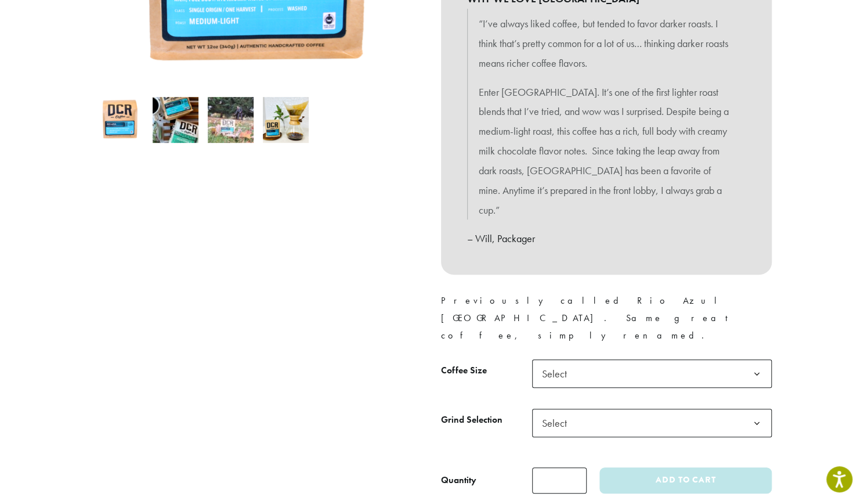  Describe the element at coordinates (487, 371) in the screenshot. I see `label: Coffee Size` at that location.